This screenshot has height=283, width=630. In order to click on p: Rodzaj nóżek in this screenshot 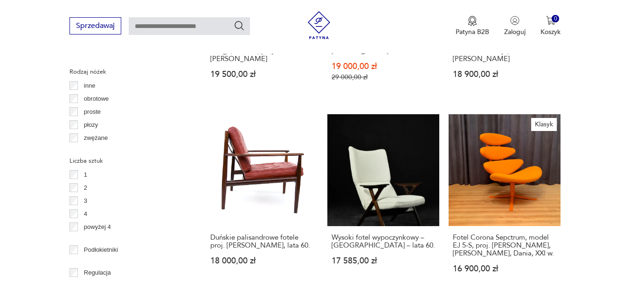, I will do `click(126, 72)`.